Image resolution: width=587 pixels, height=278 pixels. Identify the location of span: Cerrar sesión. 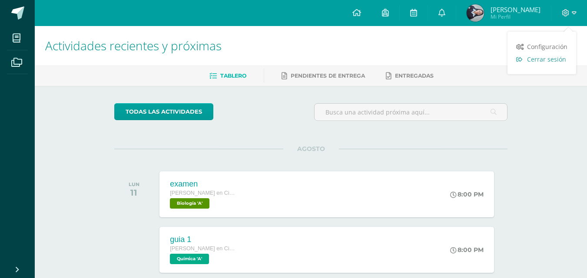
(546, 59).